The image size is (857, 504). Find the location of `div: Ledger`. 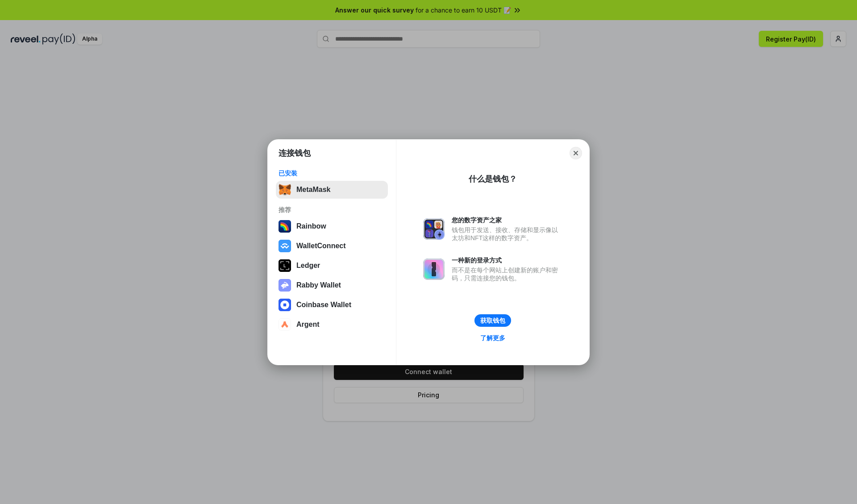

div: Ledger is located at coordinates (308, 266).